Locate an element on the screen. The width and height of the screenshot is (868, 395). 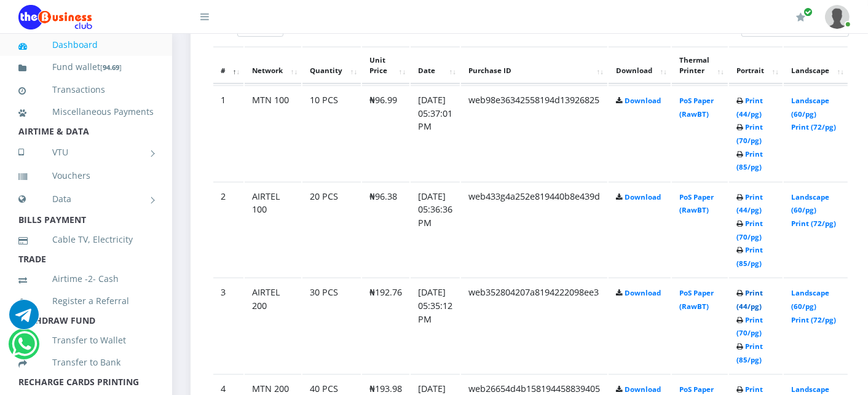
td: 30 PCS is located at coordinates (331, 325).